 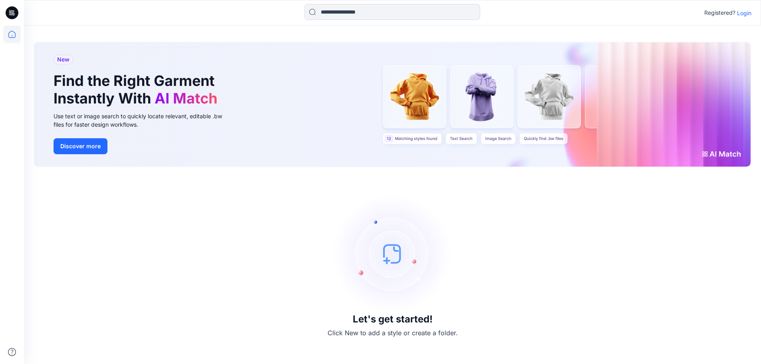 I want to click on button: Discover more, so click(x=80, y=146).